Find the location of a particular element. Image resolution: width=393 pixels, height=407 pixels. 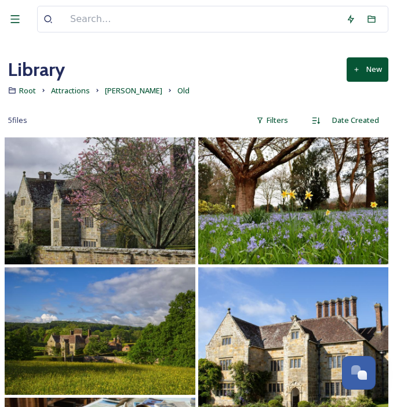

button: Open Chat is located at coordinates (359, 373).